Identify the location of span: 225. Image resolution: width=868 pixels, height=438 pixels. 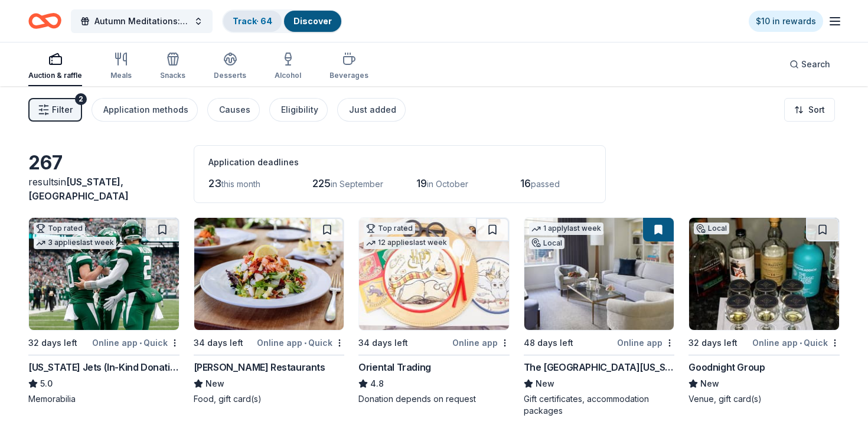
(321, 183).